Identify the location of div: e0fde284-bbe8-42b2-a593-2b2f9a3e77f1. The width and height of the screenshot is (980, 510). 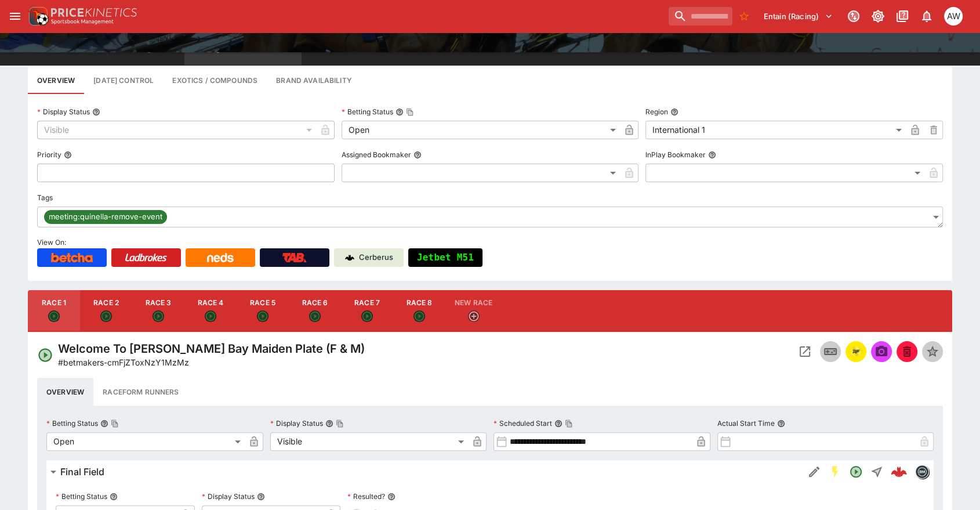
(899, 471).